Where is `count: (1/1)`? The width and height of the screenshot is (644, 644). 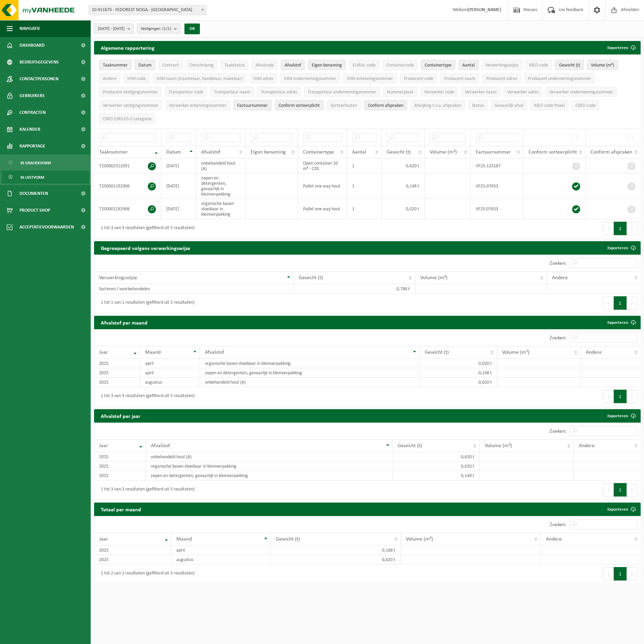 count: (1/1) is located at coordinates (166, 29).